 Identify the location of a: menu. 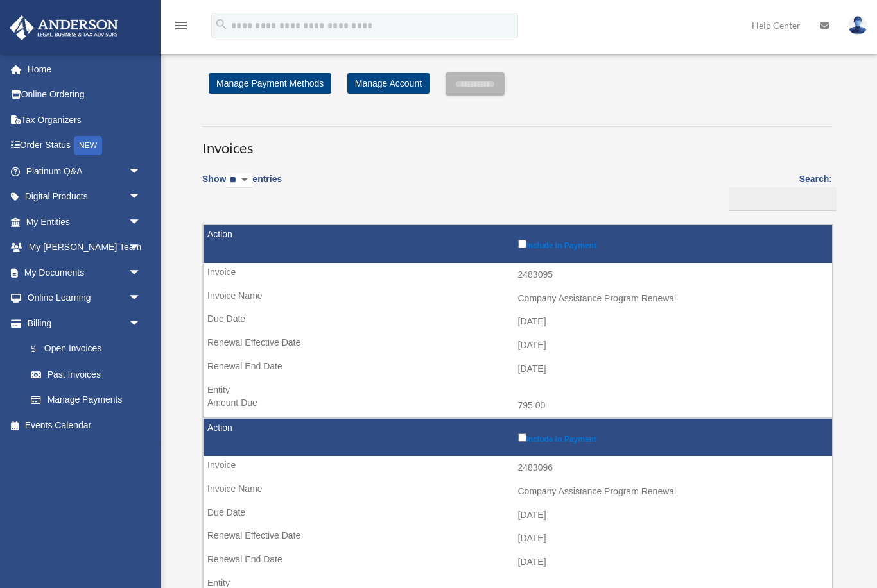
(181, 27).